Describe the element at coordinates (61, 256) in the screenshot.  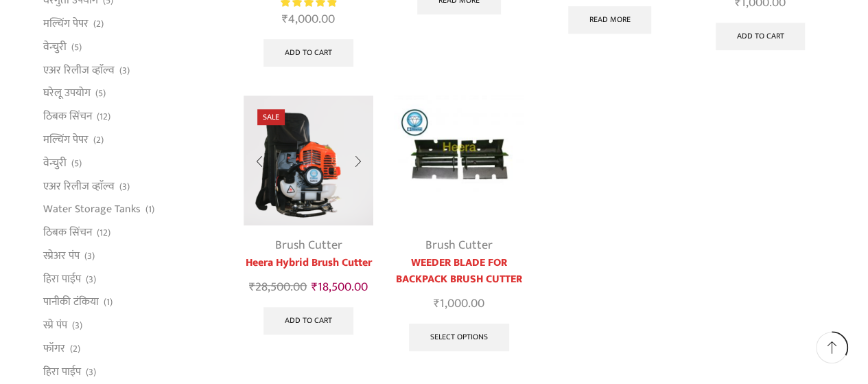
I see `a: स्प्रेअर पंप` at that location.